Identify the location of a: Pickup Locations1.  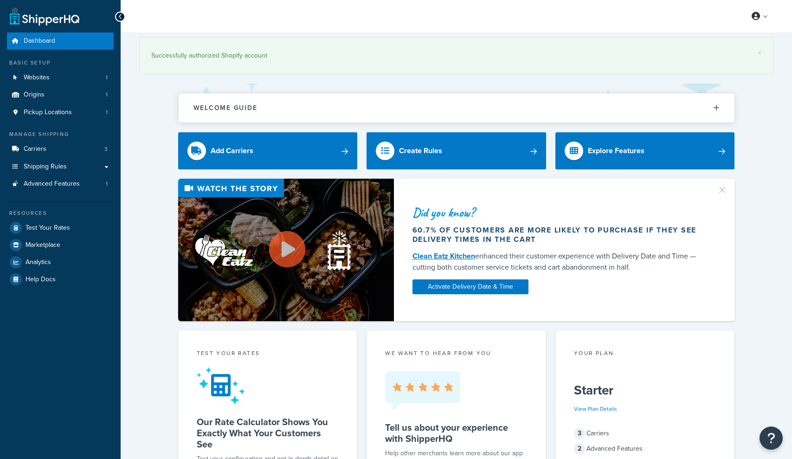
(60, 112).